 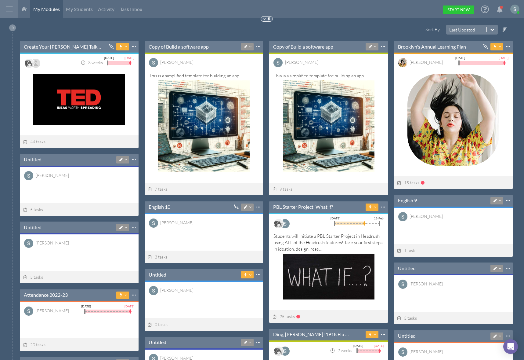 What do you see at coordinates (79, 9) in the screenshot?
I see `span: My Students` at bounding box center [79, 9].